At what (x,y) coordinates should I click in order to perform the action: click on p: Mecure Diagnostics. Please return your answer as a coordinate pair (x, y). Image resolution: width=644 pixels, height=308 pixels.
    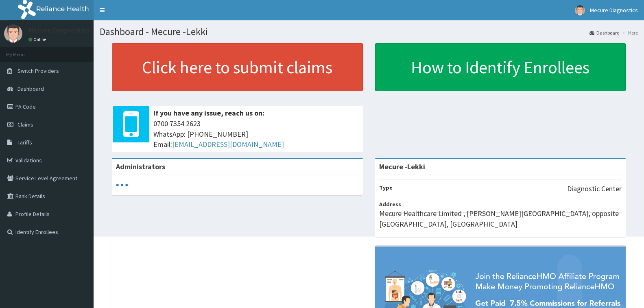
    Looking at the image, I should click on (59, 30).